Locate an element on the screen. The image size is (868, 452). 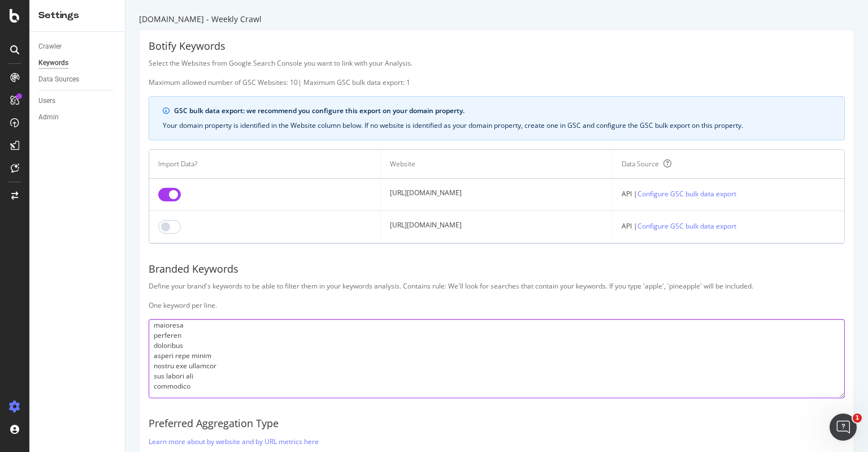
div: Select the Websites from Google Search Console you want to link with your Analysis. Maximum allow... is located at coordinates (497, 72).